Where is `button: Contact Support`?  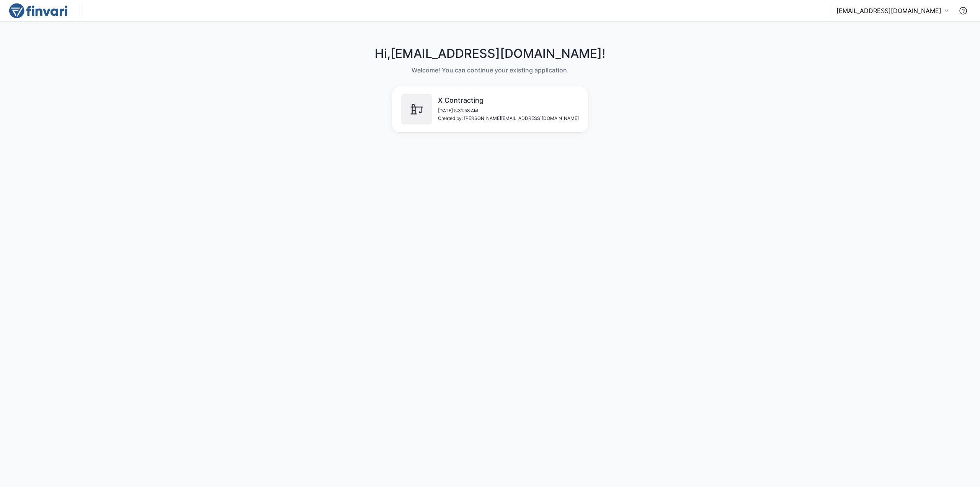 button: Contact Support is located at coordinates (963, 10).